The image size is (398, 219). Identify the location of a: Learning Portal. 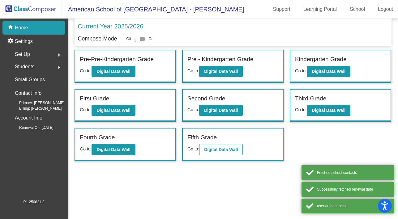
(320, 9).